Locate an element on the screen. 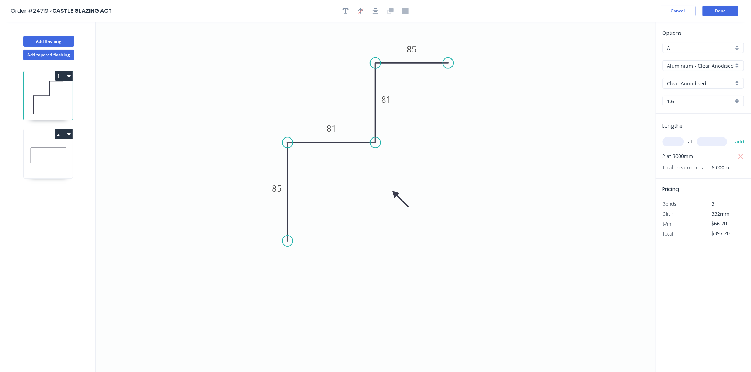 The image size is (751, 372). span: Lengths is located at coordinates (672, 126).